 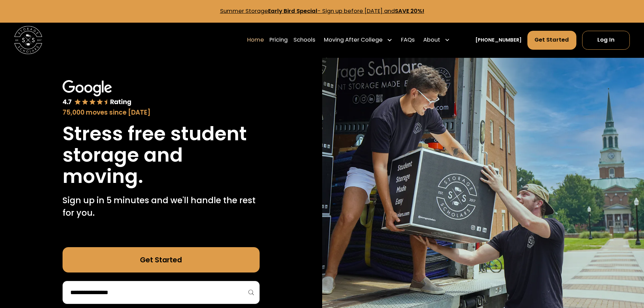 What do you see at coordinates (161, 155) in the screenshot?
I see `h1: Stress free student storage and moving.` at bounding box center [161, 155].